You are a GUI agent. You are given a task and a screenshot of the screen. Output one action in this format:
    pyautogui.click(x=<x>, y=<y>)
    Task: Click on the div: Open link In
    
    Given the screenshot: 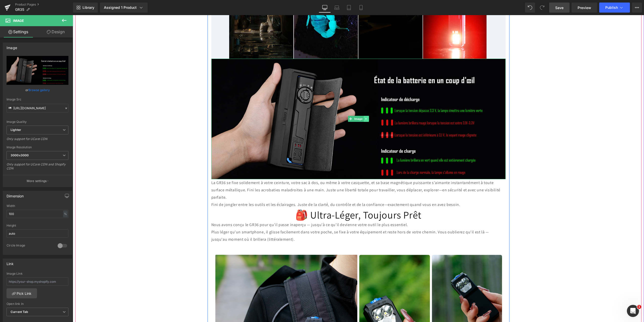 What is the action you would take?
    pyautogui.click(x=37, y=304)
    